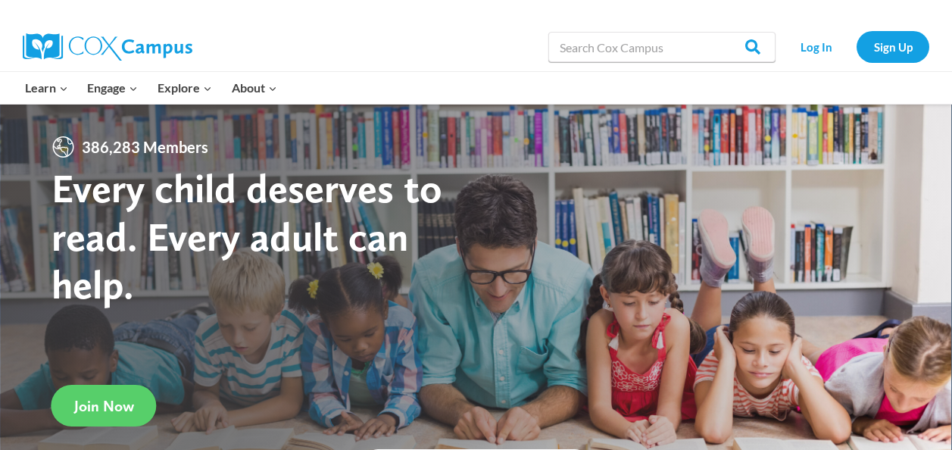  What do you see at coordinates (46, 88) in the screenshot?
I see `span: Learn` at bounding box center [46, 88].